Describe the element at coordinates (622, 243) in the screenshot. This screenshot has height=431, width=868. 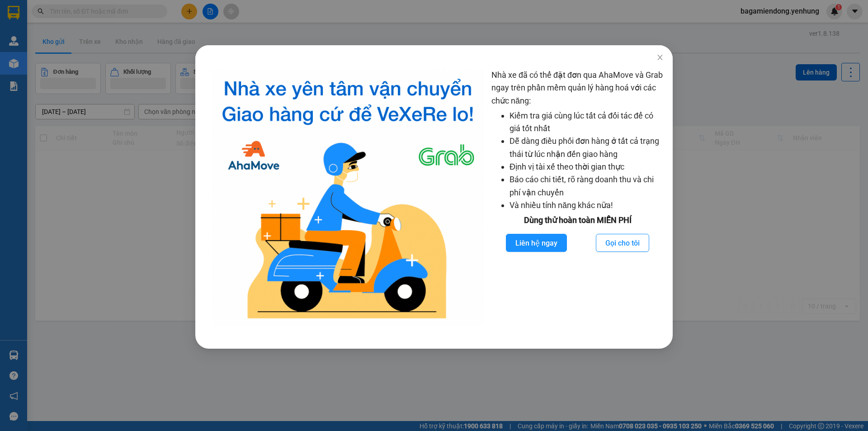
I see `button: Gọi cho tôi` at that location.